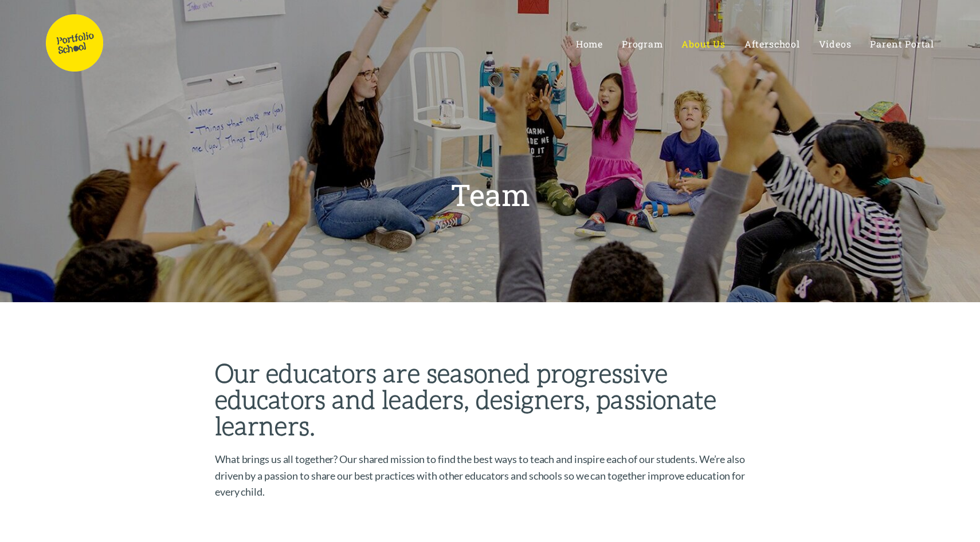  Describe the element at coordinates (902, 43) in the screenshot. I see `a: Parent Portal` at that location.